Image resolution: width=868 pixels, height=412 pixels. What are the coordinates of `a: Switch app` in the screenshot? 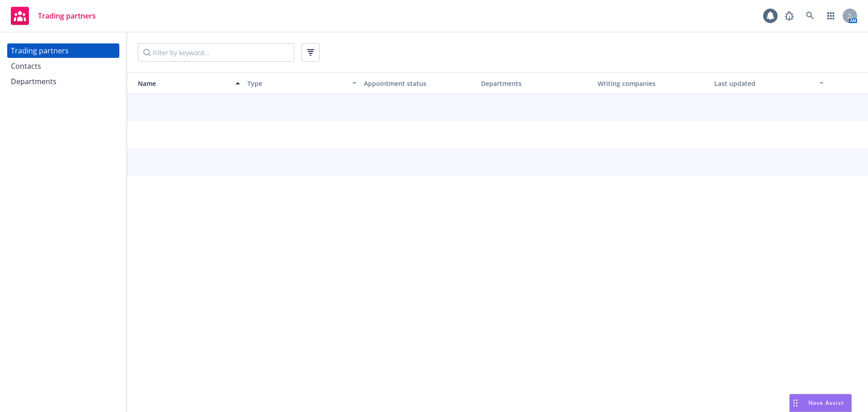 It's located at (831, 16).